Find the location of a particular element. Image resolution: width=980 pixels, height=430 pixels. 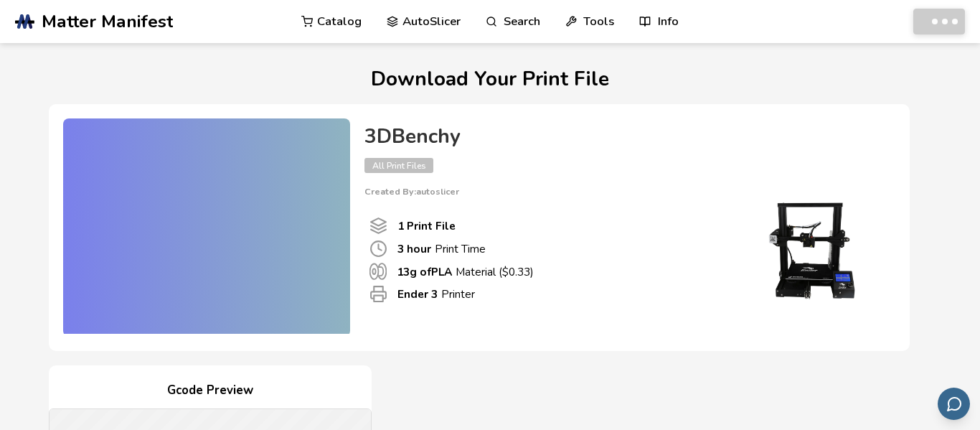

b: 3 hour is located at coordinates (414, 248).